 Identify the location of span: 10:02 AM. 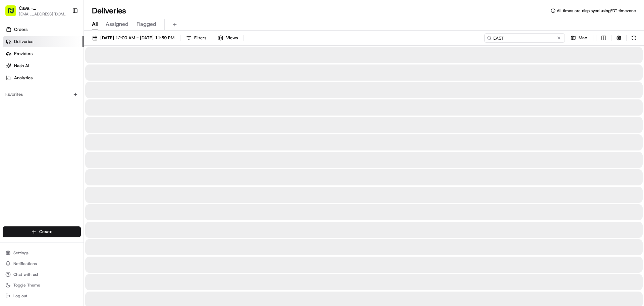
(69, 125).